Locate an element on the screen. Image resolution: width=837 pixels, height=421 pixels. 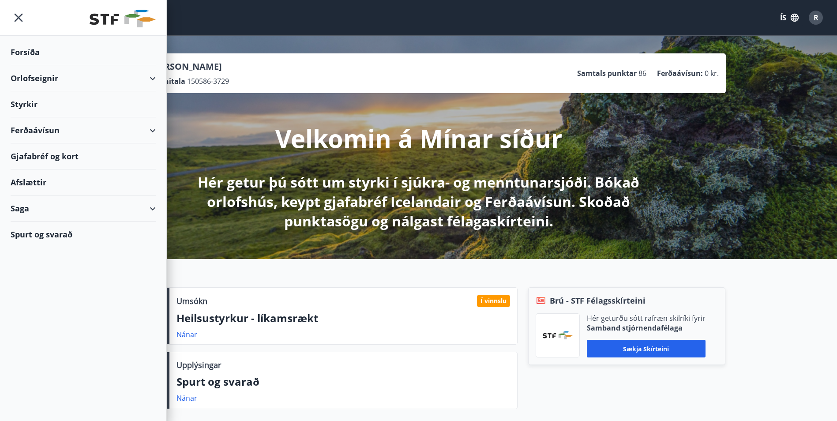
div: Gjafabréf og kort is located at coordinates (83, 156).